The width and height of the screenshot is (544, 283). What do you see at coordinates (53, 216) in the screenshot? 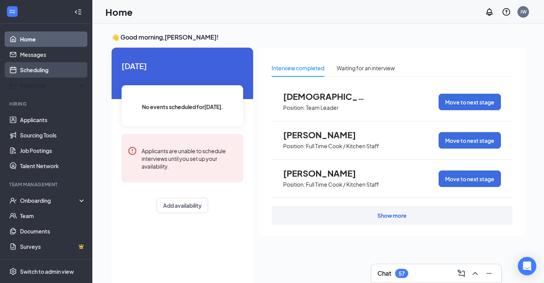
I see `a: Team` at bounding box center [53, 216].